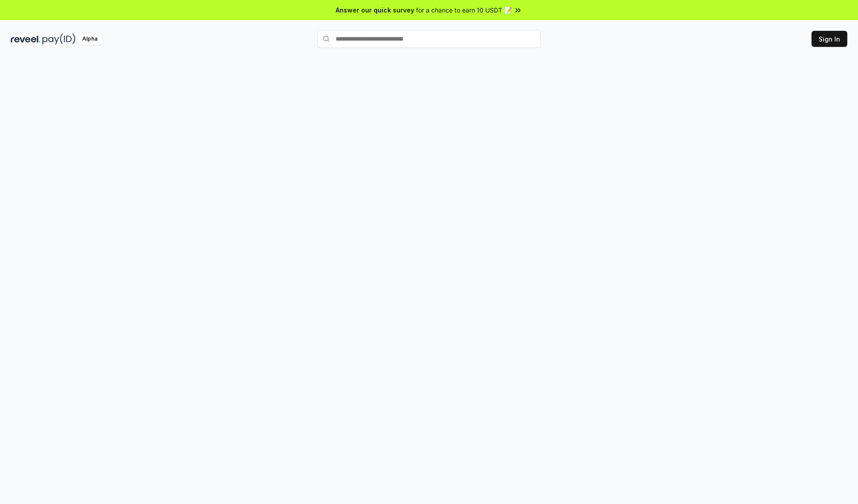 This screenshot has width=858, height=504. I want to click on button: Sign In, so click(829, 38).